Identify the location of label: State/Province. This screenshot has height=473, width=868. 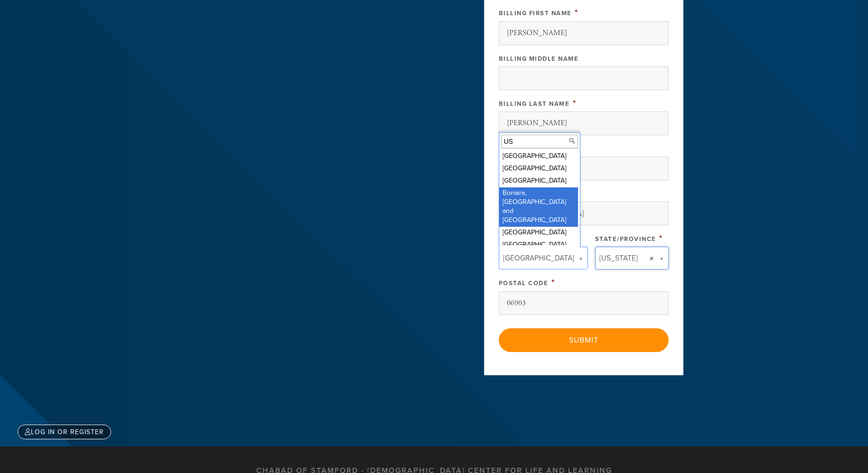
(625, 239).